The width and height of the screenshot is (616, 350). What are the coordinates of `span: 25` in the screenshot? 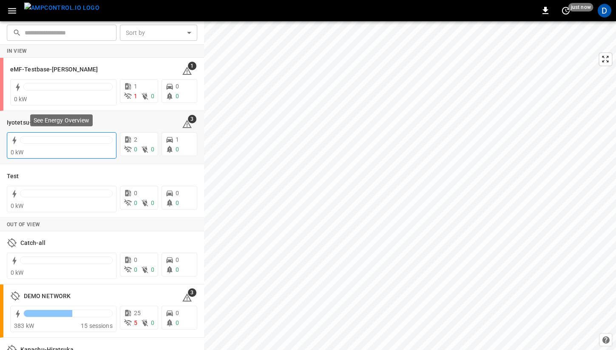 It's located at (137, 313).